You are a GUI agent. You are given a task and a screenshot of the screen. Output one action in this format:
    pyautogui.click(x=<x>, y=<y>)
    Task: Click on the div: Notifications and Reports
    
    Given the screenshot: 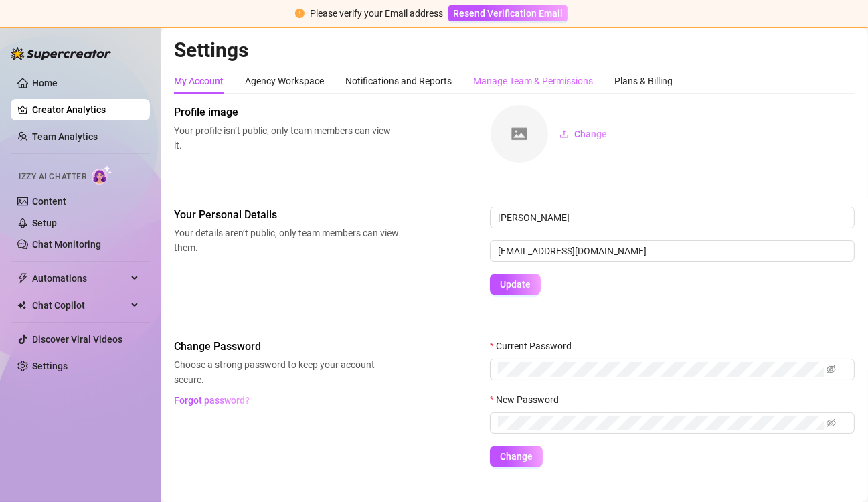 What is the action you would take?
    pyautogui.click(x=398, y=81)
    